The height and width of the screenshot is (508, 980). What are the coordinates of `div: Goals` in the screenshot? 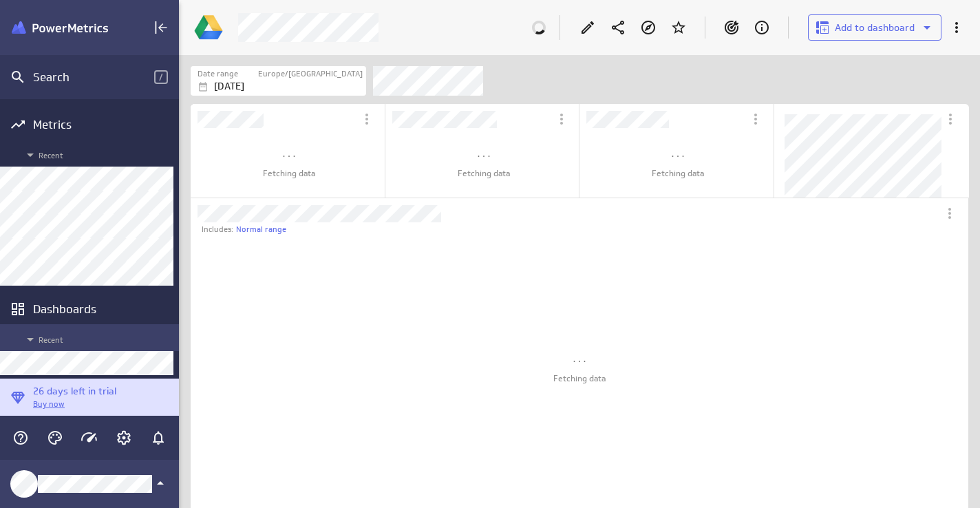 It's located at (732, 28).